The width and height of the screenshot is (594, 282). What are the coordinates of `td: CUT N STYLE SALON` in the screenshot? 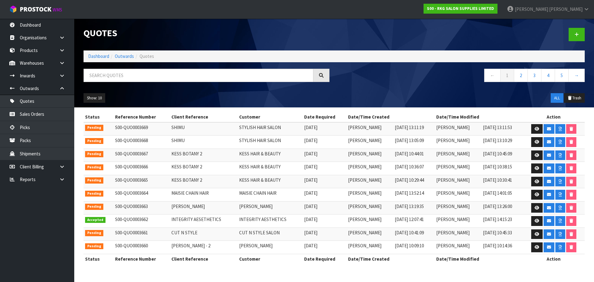 It's located at (270, 234).